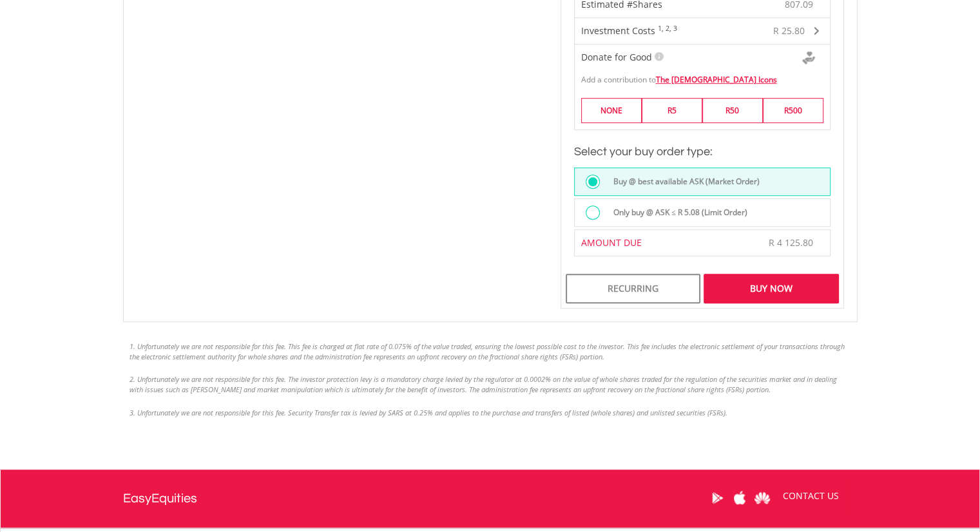 This screenshot has width=980, height=532. What do you see at coordinates (682, 181) in the screenshot?
I see `label: Buy @ best available ASK (Market Order)` at bounding box center [682, 181].